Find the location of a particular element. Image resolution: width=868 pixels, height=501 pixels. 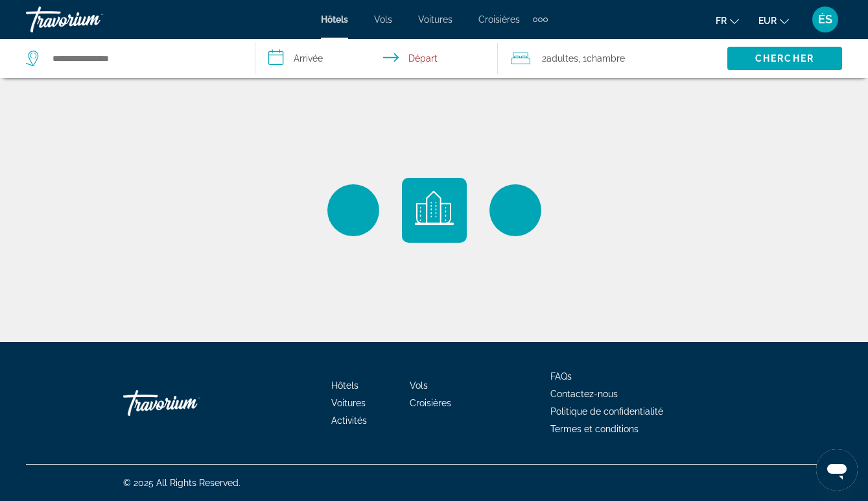

a: Contactez-nous is located at coordinates (584, 394).